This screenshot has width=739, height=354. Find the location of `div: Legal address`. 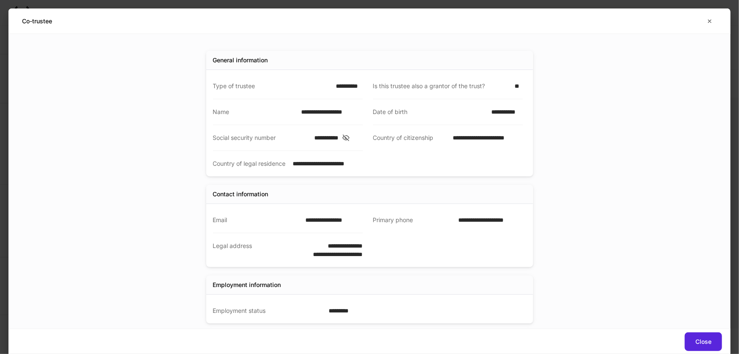

div: Legal address is located at coordinates (250, 250).